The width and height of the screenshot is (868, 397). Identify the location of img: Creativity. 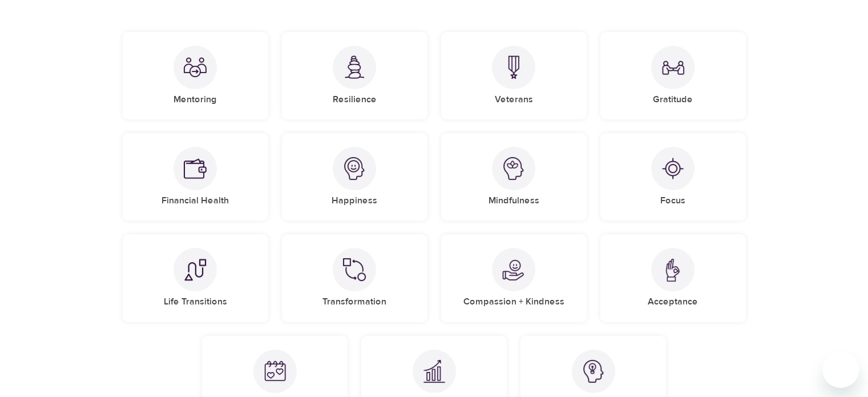
(593, 371).